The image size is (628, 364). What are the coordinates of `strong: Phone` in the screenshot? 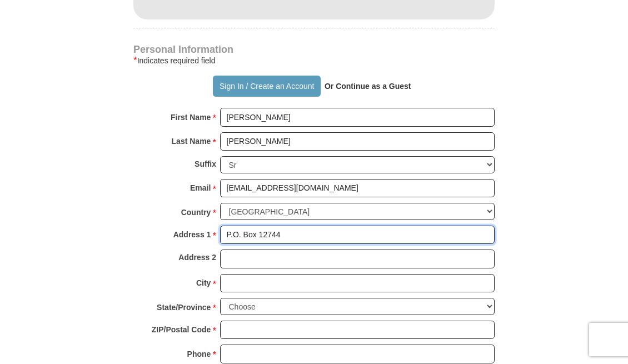 It's located at (199, 354).